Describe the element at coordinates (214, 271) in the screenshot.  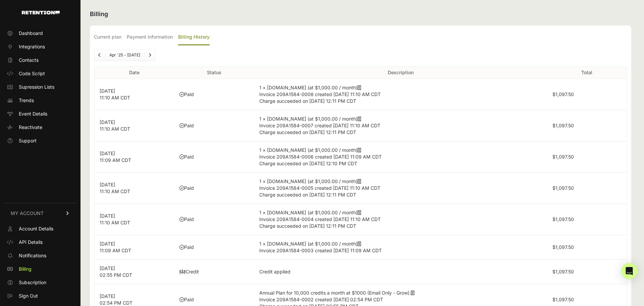
I see `td: Credit` at that location.